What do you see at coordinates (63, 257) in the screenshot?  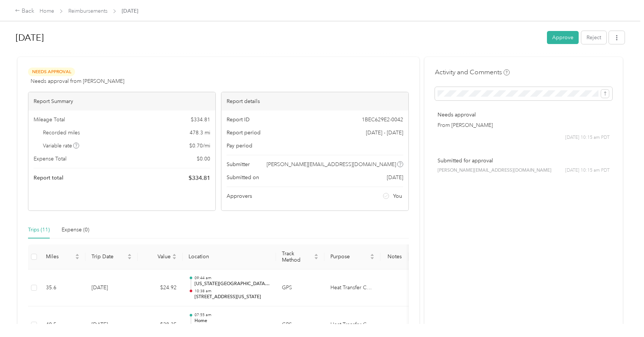 I see `th: Miles` at bounding box center [63, 257].